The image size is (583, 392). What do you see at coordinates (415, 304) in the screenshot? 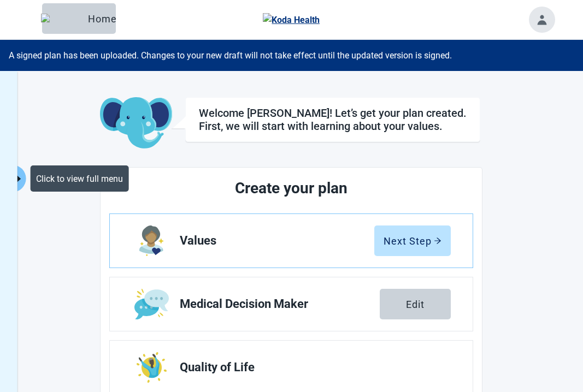
I see `div: Edit` at bounding box center [415, 304].